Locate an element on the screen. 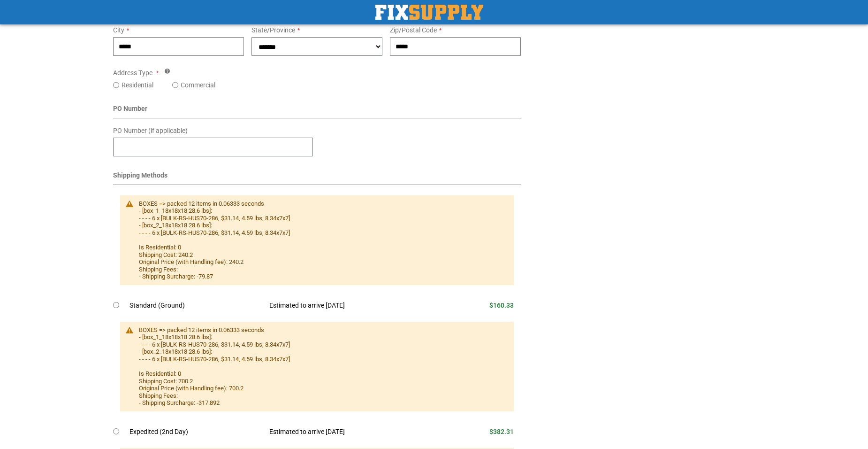  label: Residential is located at coordinates (137, 85).